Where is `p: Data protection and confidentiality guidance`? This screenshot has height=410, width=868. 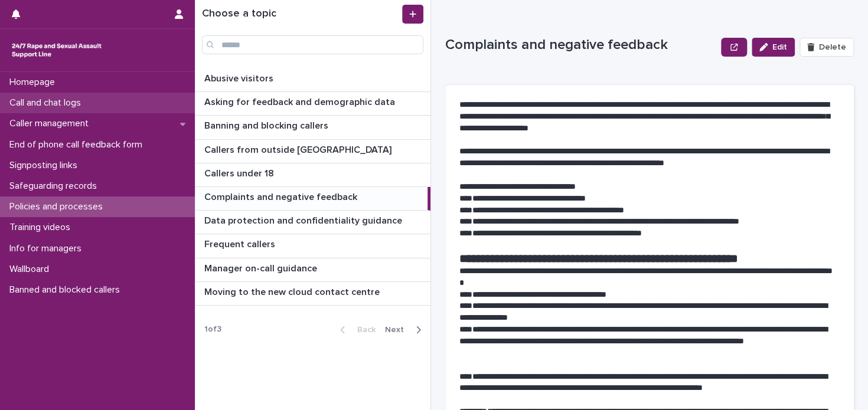 p: Data protection and confidentiality guidance is located at coordinates (304, 219).